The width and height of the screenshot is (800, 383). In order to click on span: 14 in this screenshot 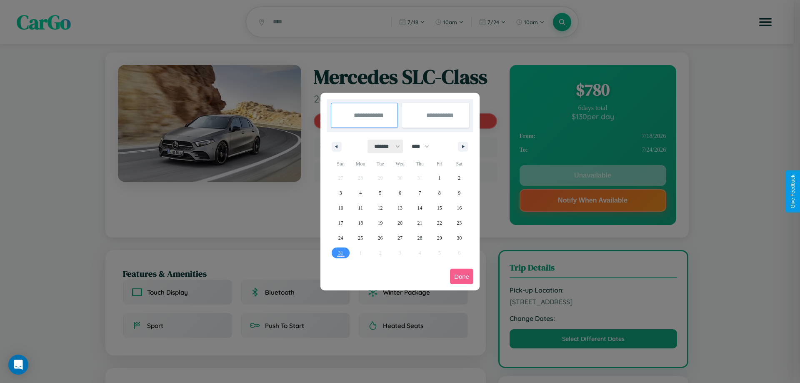, I will do `click(419, 208)`.